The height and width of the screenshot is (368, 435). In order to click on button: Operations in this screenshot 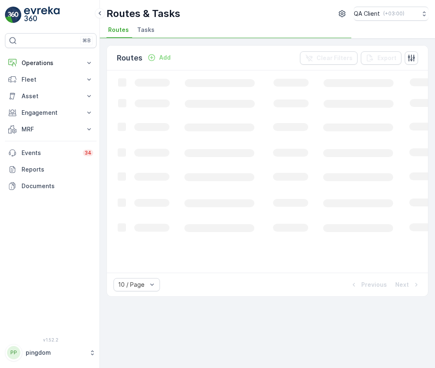, I will do `click(51, 63)`.